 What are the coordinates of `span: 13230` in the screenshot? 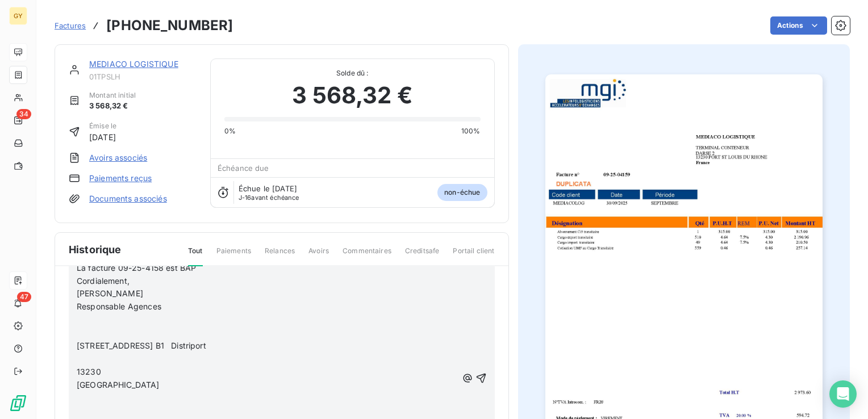 It's located at (89, 371).